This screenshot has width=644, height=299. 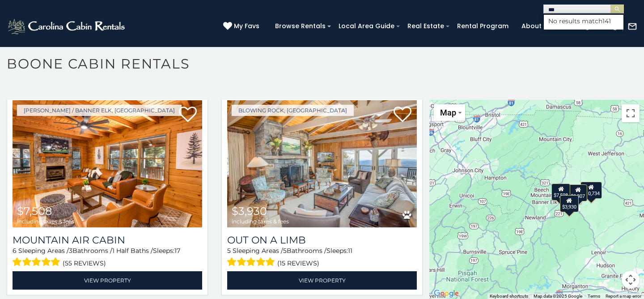 I want to click on a: Local Area Guide, so click(x=366, y=26).